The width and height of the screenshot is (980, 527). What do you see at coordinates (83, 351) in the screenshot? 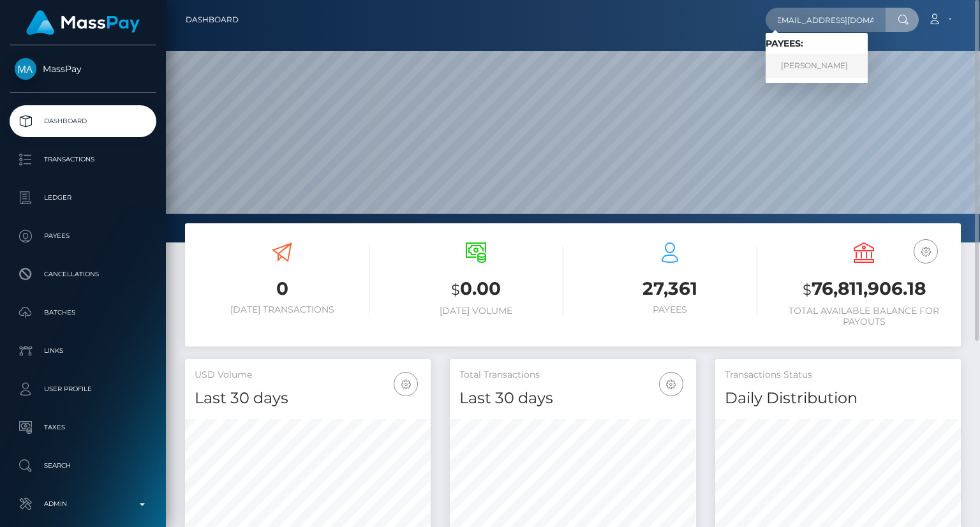
I see `p: Links` at bounding box center [83, 351].